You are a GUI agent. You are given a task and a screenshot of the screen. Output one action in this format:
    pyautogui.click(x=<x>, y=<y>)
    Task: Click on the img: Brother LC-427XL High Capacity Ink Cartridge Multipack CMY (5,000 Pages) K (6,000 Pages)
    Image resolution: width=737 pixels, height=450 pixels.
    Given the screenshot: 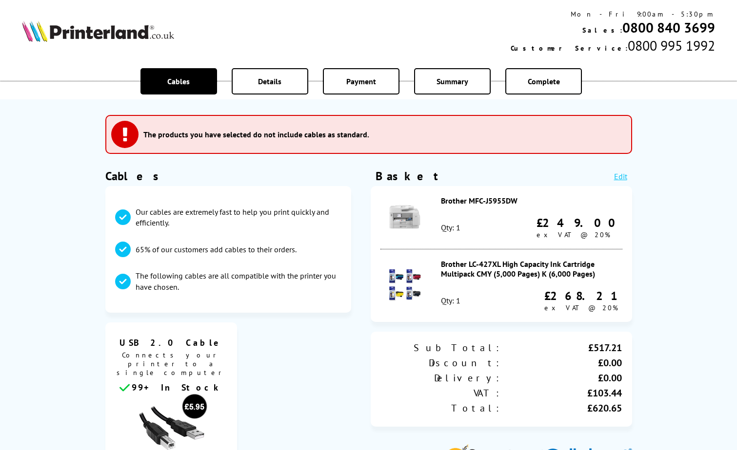 What is the action you would take?
    pyautogui.click(x=405, y=285)
    